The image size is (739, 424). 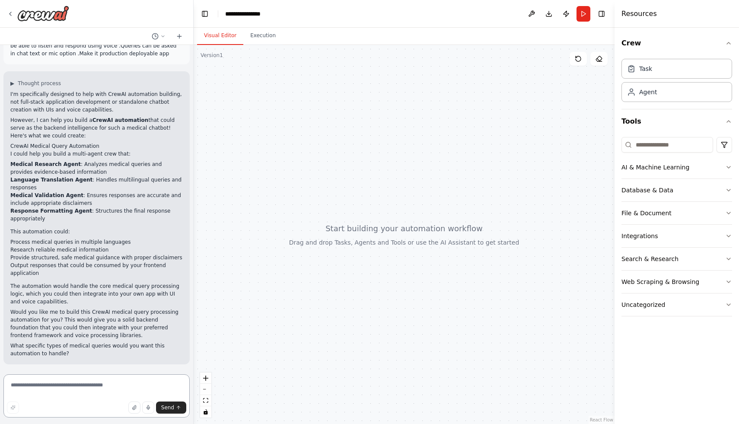 What do you see at coordinates (220, 36) in the screenshot?
I see `button: Visual Editor` at bounding box center [220, 36].